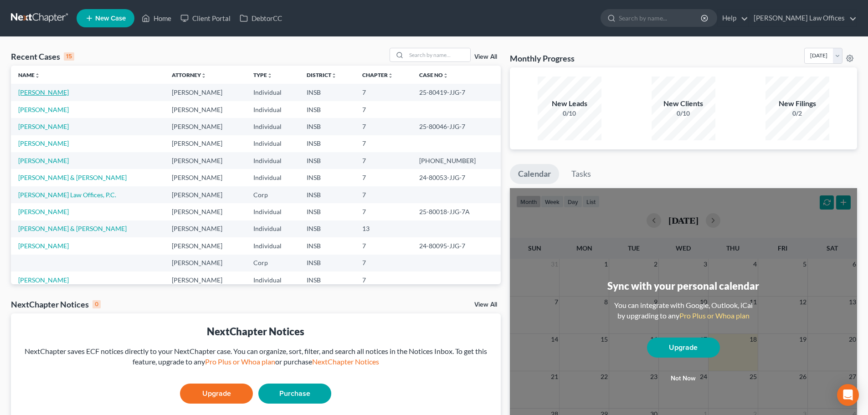 This screenshot has width=868, height=415. Describe the element at coordinates (684, 311) in the screenshot. I see `div: You can integrate with Google, Outlook, iCal by upgrading to any` at that location.